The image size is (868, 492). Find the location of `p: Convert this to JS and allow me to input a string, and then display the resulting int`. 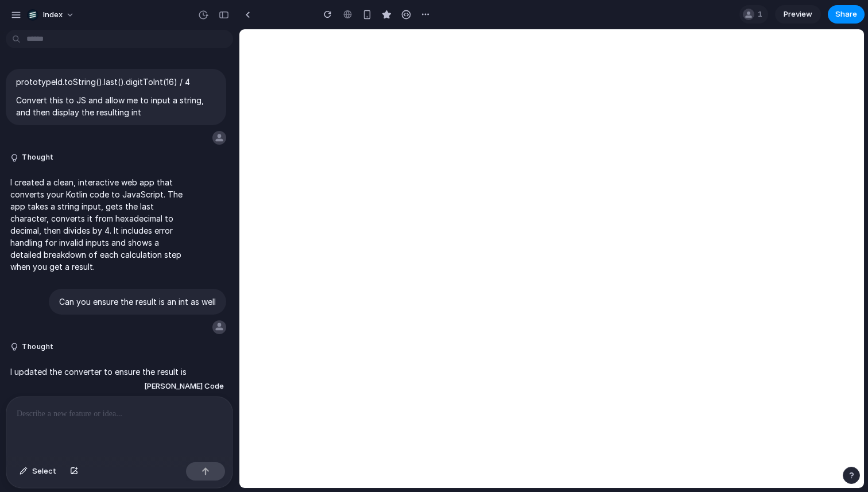

p: Convert this to JS and allow me to input a string, and then display the resulting int is located at coordinates (116, 106).